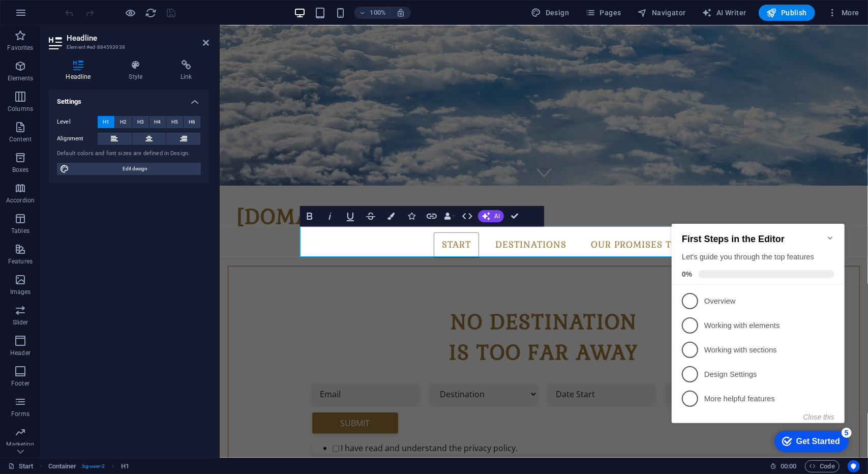 The width and height of the screenshot is (868, 474). Describe the element at coordinates (449, 216) in the screenshot. I see `button: Data Bindings` at that location.